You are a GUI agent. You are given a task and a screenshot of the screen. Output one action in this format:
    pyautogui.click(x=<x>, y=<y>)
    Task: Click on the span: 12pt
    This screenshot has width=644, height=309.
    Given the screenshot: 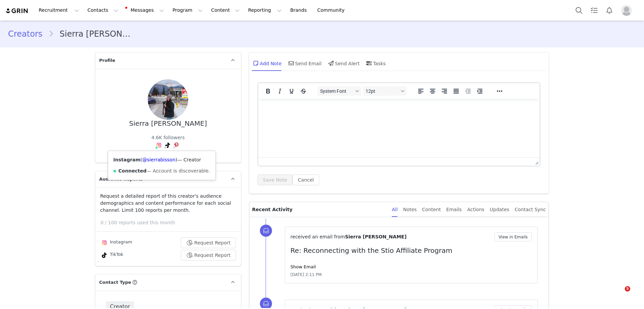 What is the action you would take?
    pyautogui.click(x=382, y=91)
    